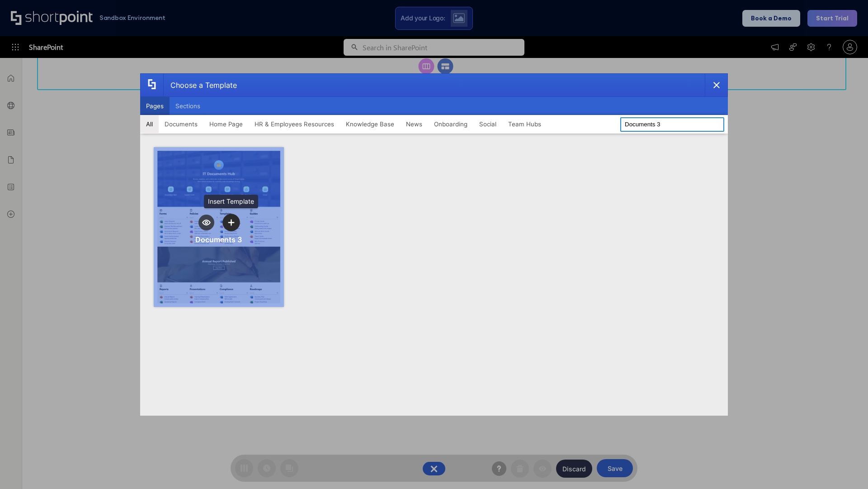 This screenshot has width=868, height=489. I want to click on button: Sections, so click(188, 106).